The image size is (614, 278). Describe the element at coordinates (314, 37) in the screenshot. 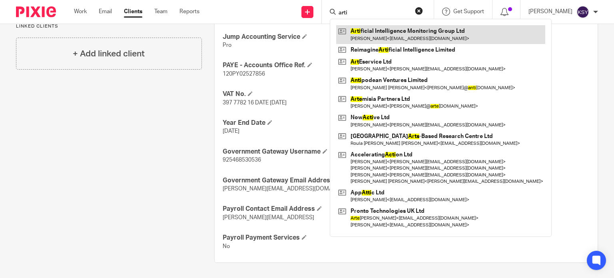

I see `h4: Jump Accounting Service` at that location.